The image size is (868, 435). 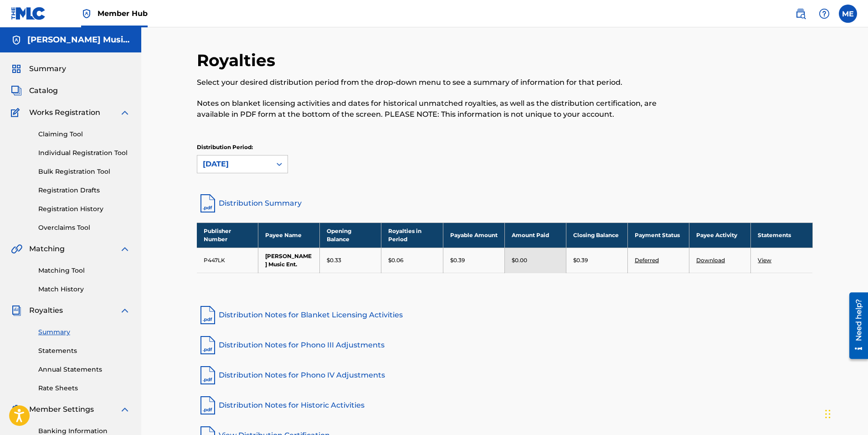 What do you see at coordinates (824, 14) in the screenshot?
I see `div: Help` at bounding box center [824, 14].